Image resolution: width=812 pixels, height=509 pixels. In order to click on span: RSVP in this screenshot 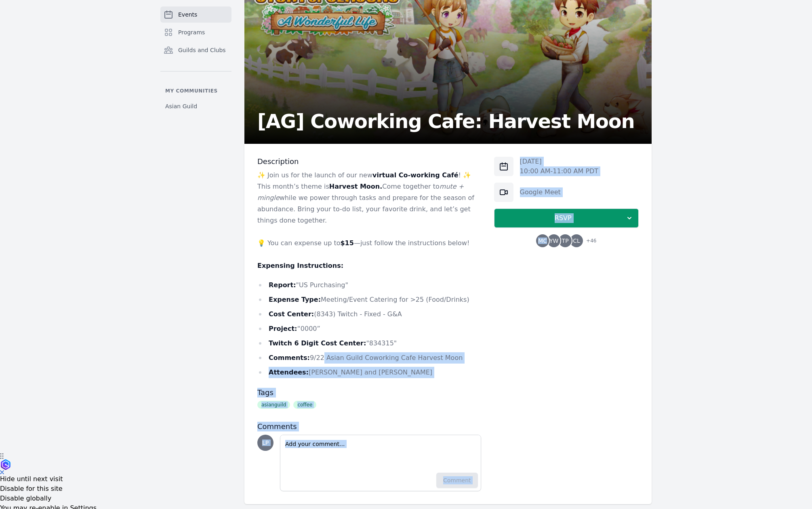, I will do `click(563, 218)`.